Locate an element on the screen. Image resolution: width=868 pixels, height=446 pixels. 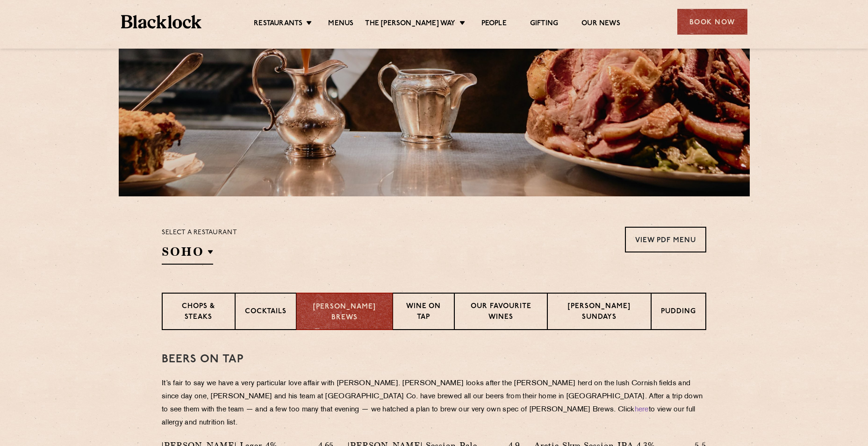
p: Chops & Steaks is located at coordinates (198, 312).